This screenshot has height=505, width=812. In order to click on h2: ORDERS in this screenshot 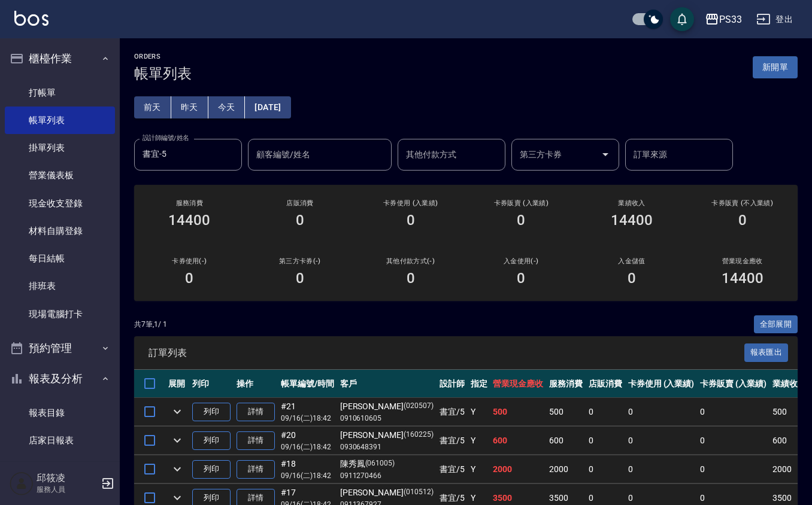, I will do `click(163, 56)`.